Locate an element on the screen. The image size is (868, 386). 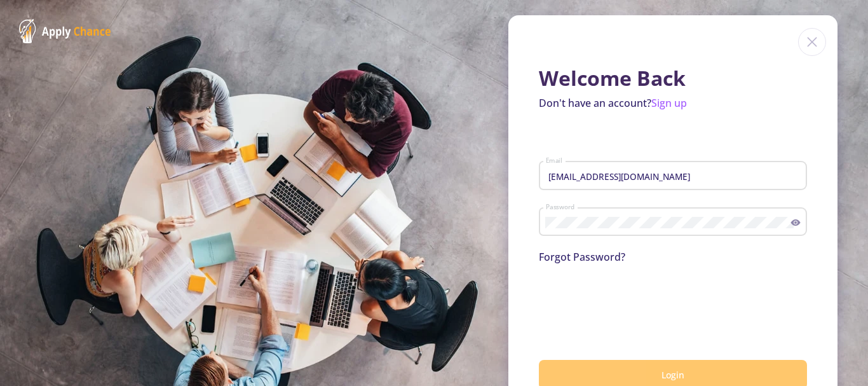
h1: Welcome Back is located at coordinates (673, 78).